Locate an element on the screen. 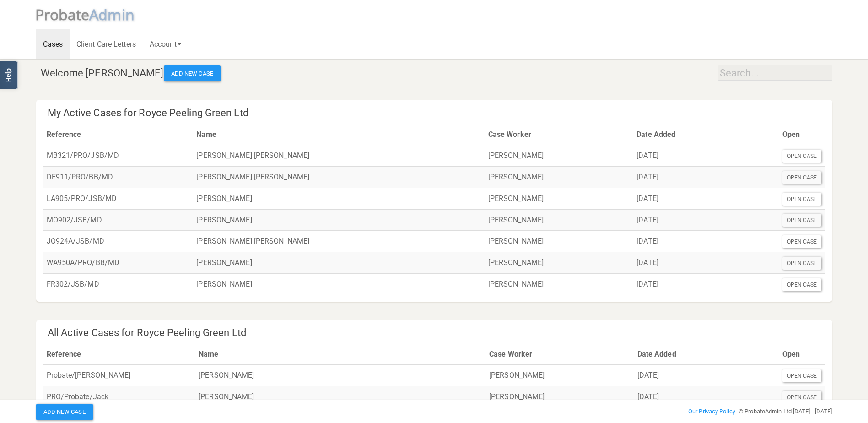  td: MB321/PRO/JSB/MD is located at coordinates (118, 156).